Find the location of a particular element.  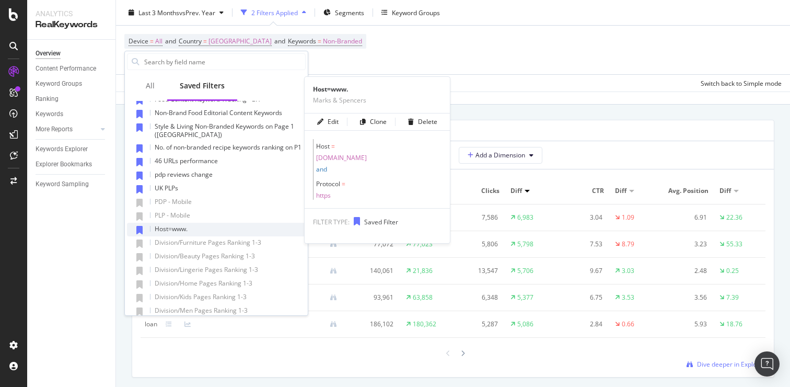

span: Avg. Position is located at coordinates (688, 191).